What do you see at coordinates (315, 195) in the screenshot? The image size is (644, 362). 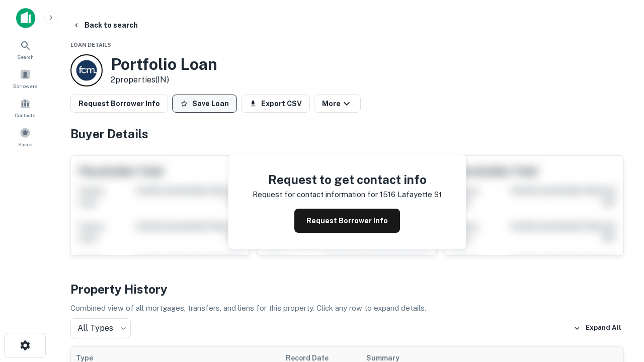 I see `p: Request for contact information for` at bounding box center [315, 195].